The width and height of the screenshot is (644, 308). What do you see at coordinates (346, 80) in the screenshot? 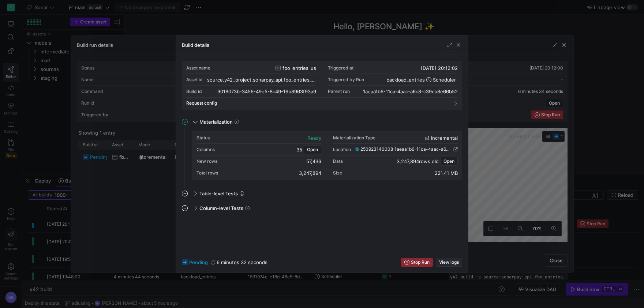
I see `div: Triggered by Run` at bounding box center [346, 80].